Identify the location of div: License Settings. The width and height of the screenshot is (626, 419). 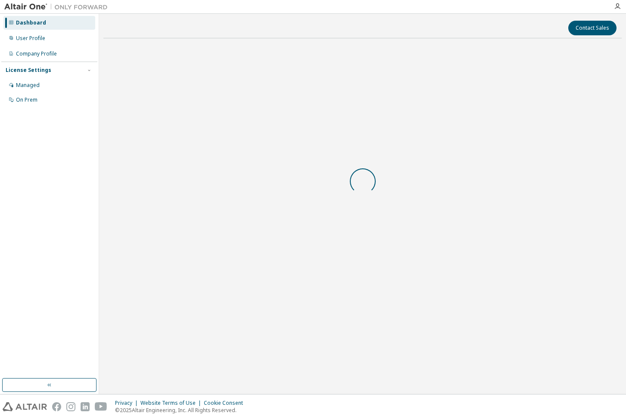
(28, 70).